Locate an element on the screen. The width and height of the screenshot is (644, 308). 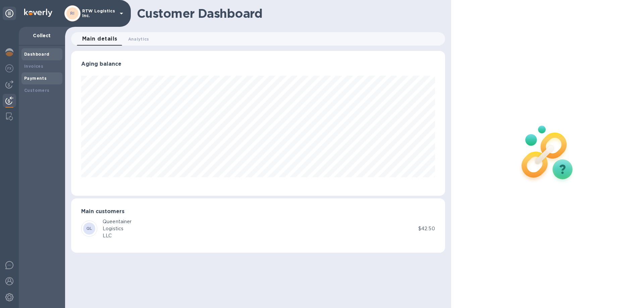
b: Customers is located at coordinates (37, 90).